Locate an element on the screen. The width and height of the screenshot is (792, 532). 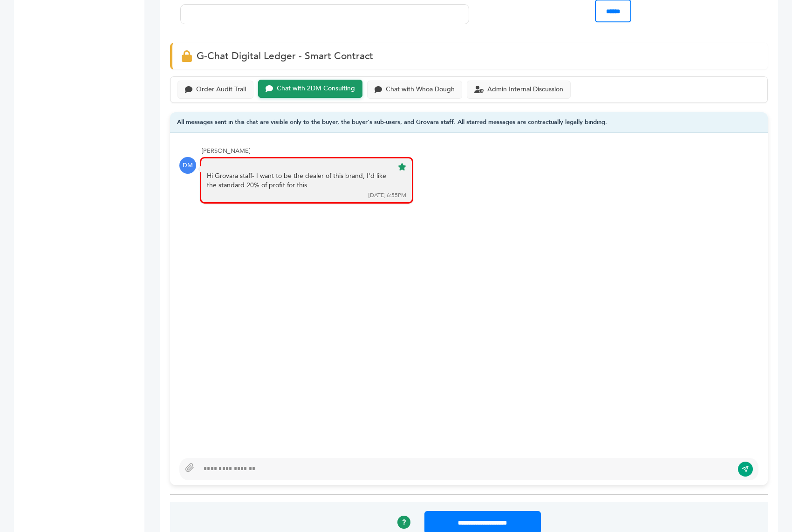
div: All messages sent in this chat are visible only to the buyer, the buyer's sub-users, and Grovara ... is located at coordinates (468, 123).